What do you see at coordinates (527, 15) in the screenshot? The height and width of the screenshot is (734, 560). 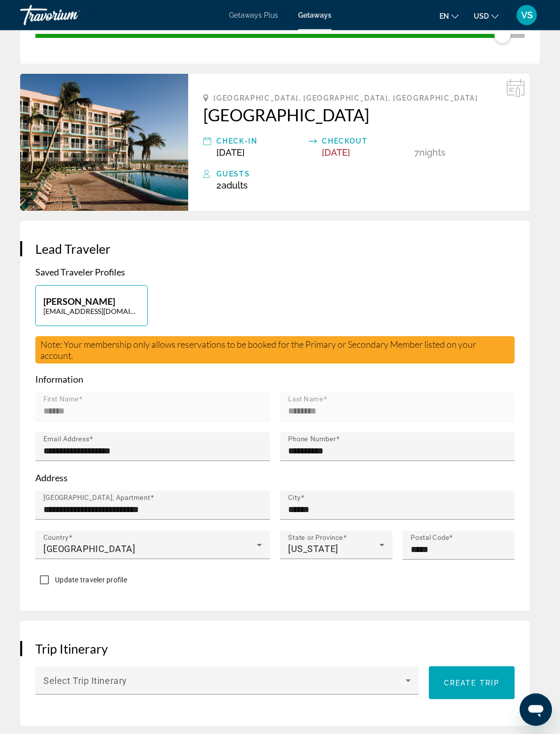 I see `span: VS` at bounding box center [527, 15].